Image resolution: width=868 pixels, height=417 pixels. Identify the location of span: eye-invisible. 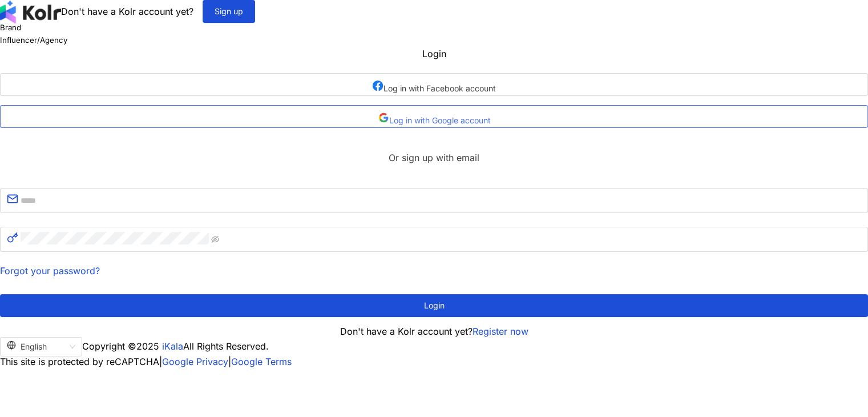
(216, 239).